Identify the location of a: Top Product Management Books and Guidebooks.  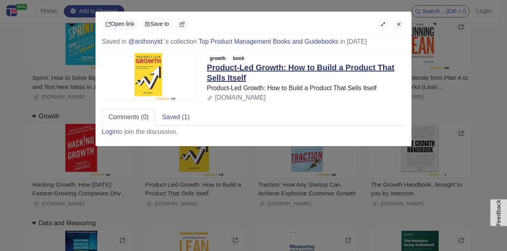
(268, 41).